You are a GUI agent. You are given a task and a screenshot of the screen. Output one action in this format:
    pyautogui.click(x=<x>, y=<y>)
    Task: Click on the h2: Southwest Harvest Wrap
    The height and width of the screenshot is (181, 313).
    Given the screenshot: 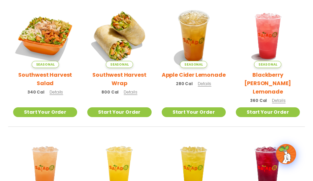 What is the action you would take?
    pyautogui.click(x=119, y=79)
    